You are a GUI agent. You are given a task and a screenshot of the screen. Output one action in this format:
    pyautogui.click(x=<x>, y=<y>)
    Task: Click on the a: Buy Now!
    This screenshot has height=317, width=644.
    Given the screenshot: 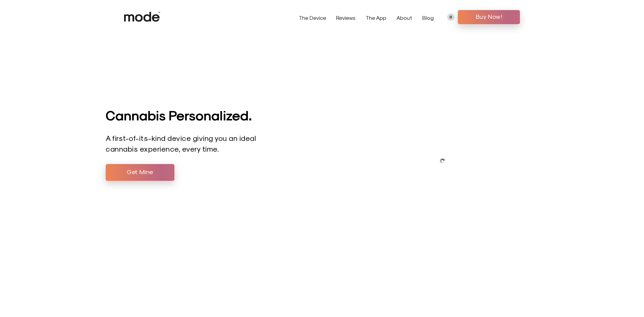 What is the action you would take?
    pyautogui.click(x=489, y=17)
    